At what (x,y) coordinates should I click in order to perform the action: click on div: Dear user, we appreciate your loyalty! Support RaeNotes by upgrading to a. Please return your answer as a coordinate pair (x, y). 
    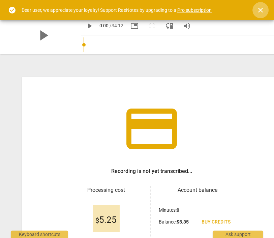
    Looking at the image, I should click on (117, 10).